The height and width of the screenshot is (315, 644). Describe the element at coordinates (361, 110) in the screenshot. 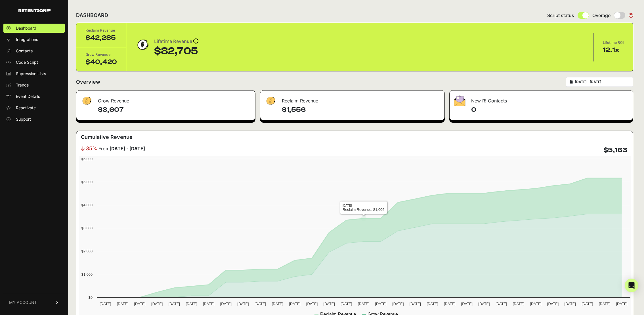

I see `h4: $1,556` at that location.